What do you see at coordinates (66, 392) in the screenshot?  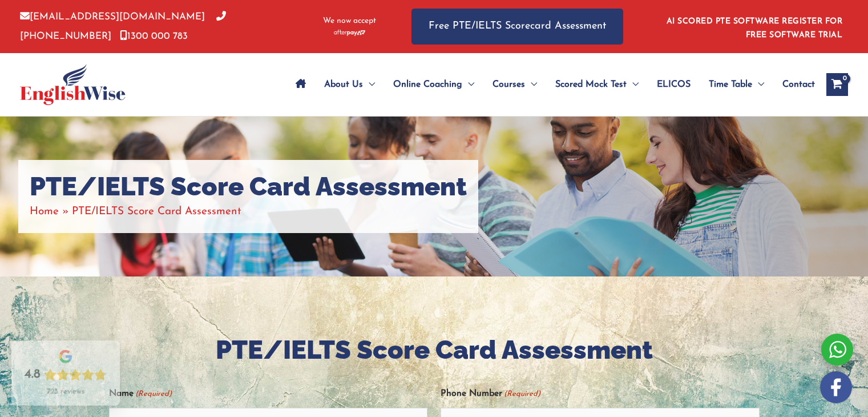 I see `div: 723 reviews` at bounding box center [66, 392].